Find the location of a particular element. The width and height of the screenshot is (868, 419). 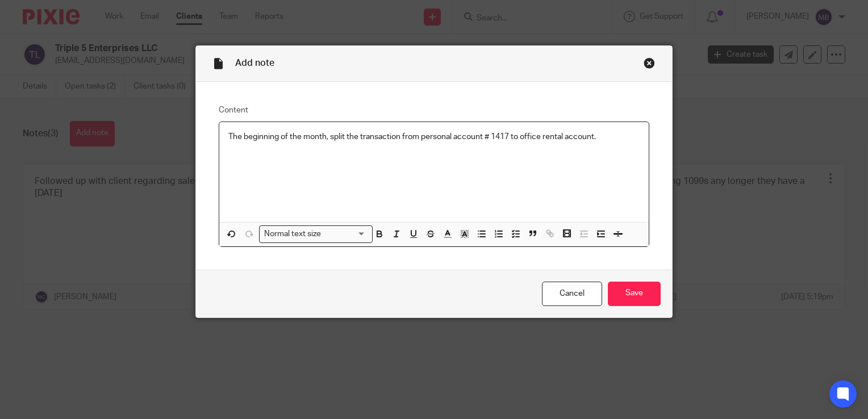

div: Search for option is located at coordinates (316, 234).